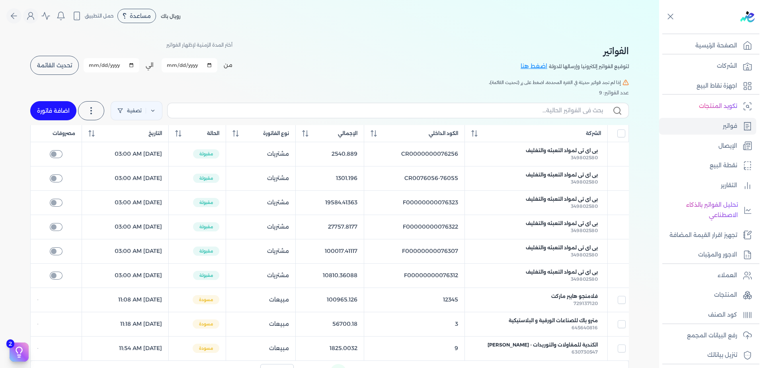 The image size is (761, 368). I want to click on input: بحث في الفواتير الحالية..., so click(388, 110).